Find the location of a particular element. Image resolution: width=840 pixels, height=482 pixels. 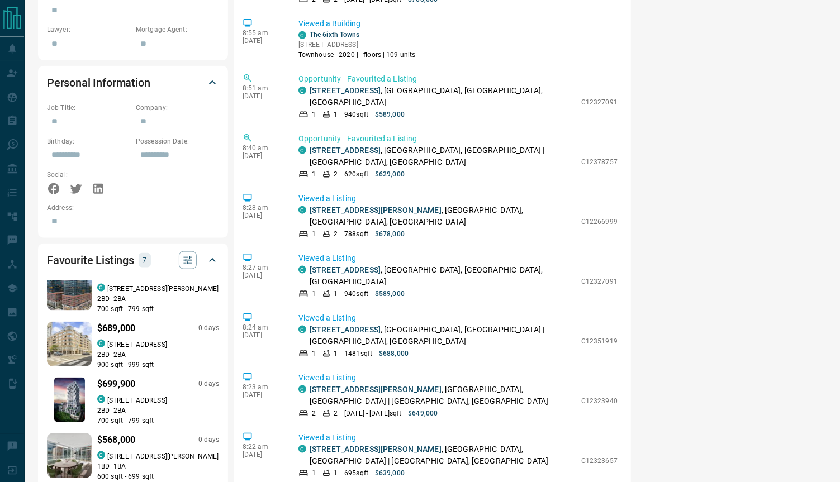

p: 8:23 am is located at coordinates (262, 387).